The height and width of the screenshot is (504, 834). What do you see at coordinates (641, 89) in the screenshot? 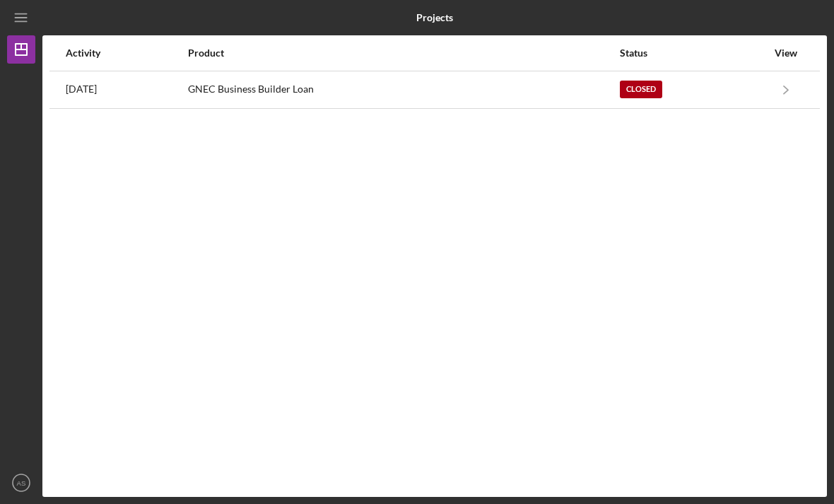
I see `div: Closed` at bounding box center [641, 89].